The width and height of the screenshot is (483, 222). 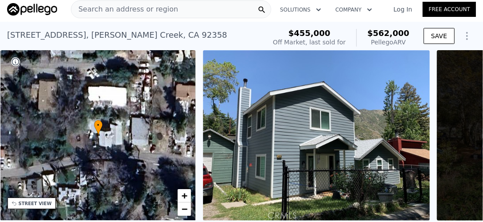 I want to click on span: $455,000, so click(x=309, y=33).